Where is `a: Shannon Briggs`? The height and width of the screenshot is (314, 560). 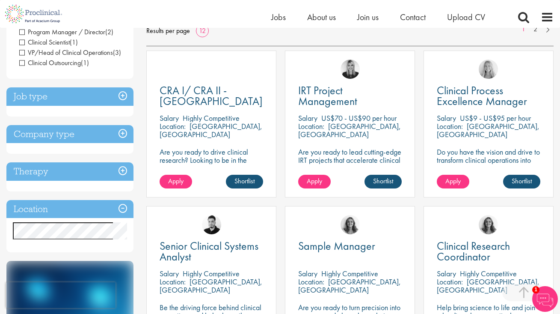 a: Shannon Briggs is located at coordinates (488, 69).